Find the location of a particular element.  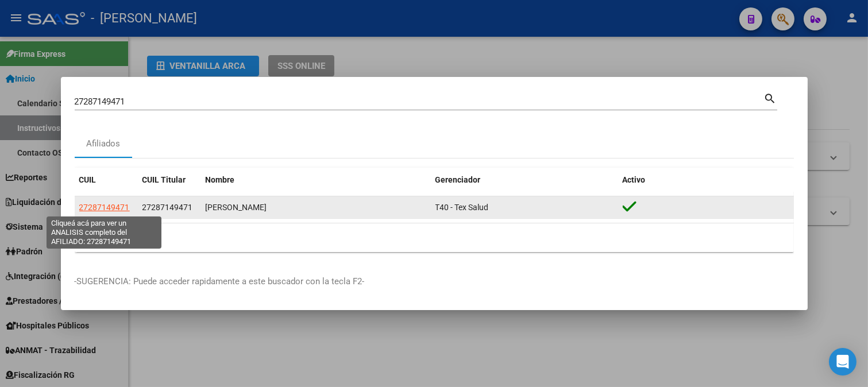

datatable-header-cell: Gerenciador is located at coordinates (525, 179).